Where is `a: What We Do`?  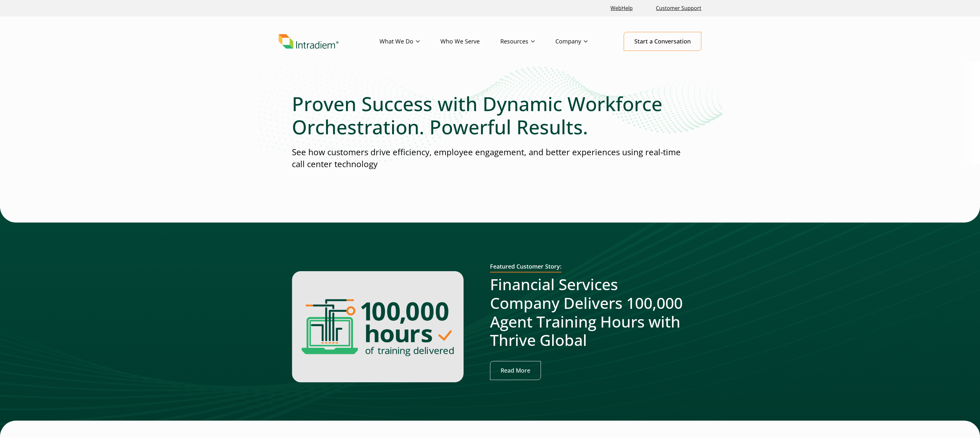 a: What We Do is located at coordinates (410, 42).